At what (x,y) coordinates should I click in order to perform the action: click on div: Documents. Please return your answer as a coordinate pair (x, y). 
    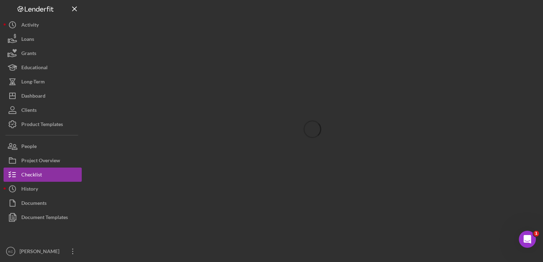
    Looking at the image, I should click on (34, 204).